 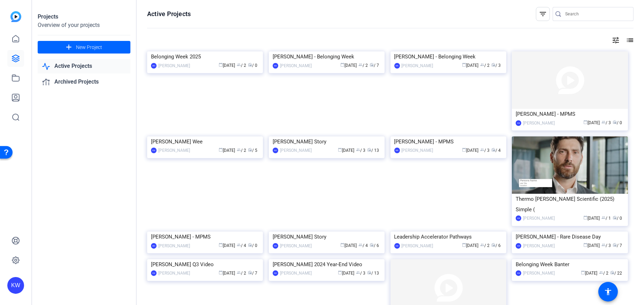 I want to click on h1: Active Projects, so click(x=168, y=14).